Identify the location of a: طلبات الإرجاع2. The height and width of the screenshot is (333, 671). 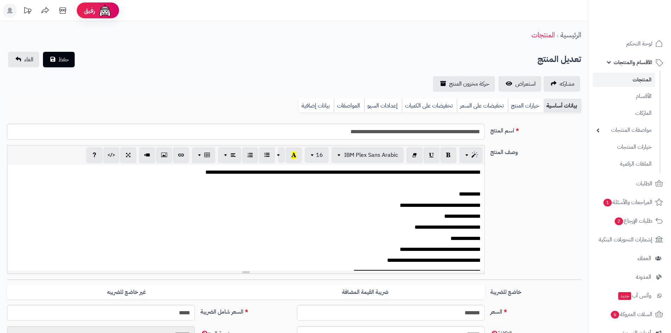
(630, 221).